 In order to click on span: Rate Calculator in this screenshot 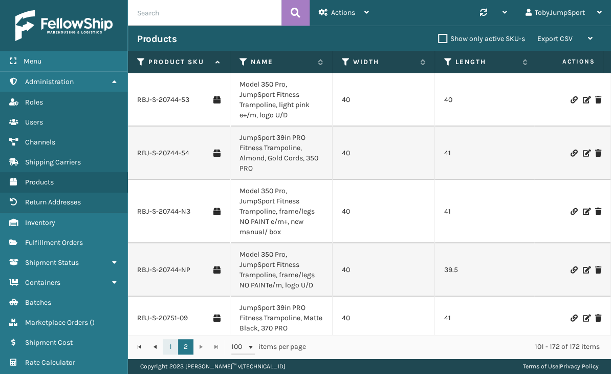, I will do `click(50, 362)`.